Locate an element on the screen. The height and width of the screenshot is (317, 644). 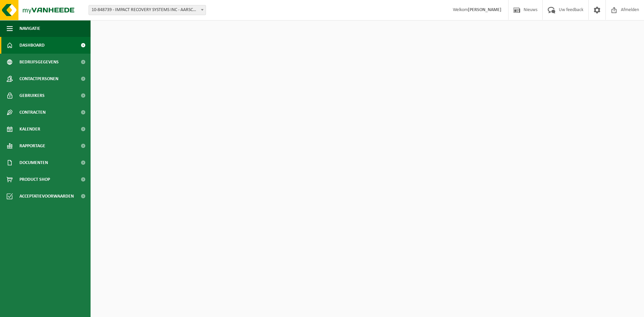
span: Gebruikers is located at coordinates (32, 96).